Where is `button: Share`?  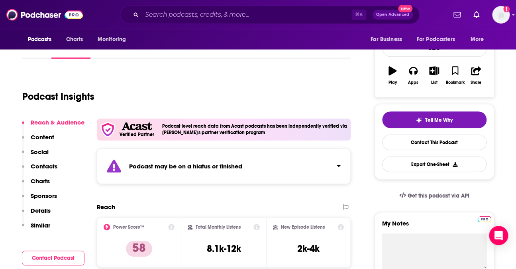 button: Share is located at coordinates (476, 75).